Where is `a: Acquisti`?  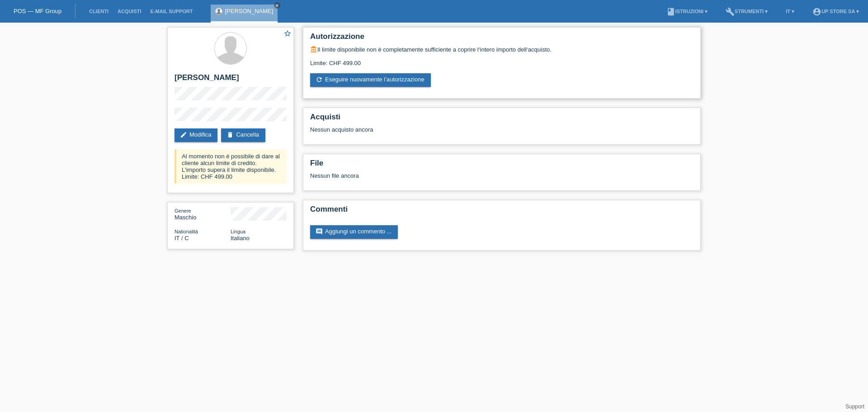 a: Acquisti is located at coordinates (129, 11).